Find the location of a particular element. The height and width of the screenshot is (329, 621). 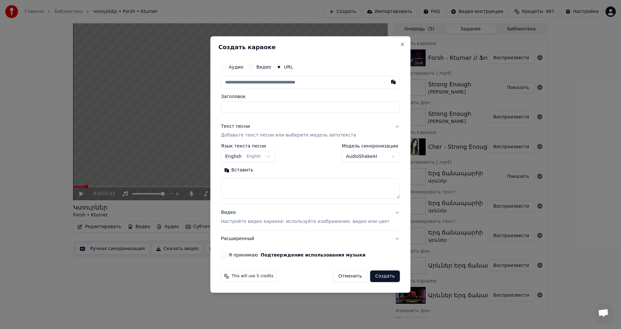

label: Модель синхронизации is located at coordinates (371, 146).